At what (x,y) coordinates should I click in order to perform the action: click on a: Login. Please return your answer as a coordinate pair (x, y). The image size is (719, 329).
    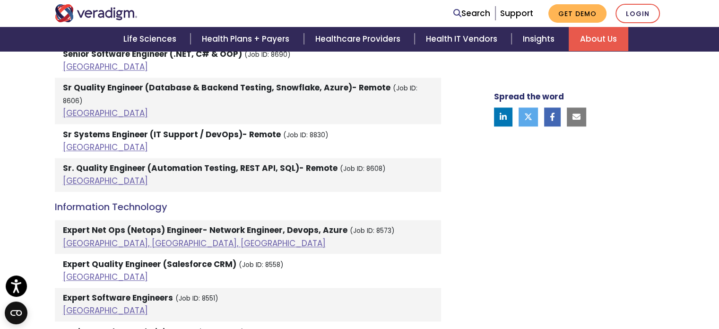
    Looking at the image, I should click on (638, 13).